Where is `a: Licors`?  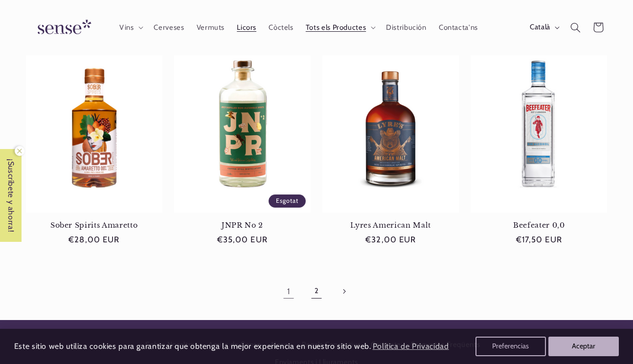
a: Licors is located at coordinates (246, 27).